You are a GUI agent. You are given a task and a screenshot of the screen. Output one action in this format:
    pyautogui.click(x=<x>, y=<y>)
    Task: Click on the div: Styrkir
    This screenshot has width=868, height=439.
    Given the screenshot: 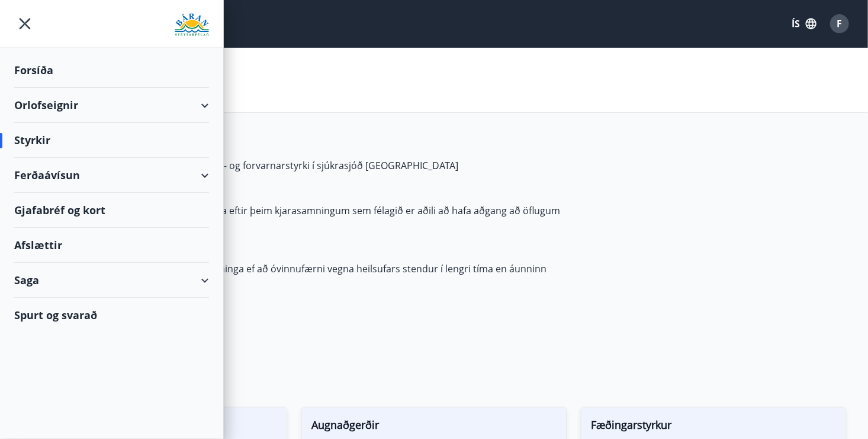 What is the action you would take?
    pyautogui.click(x=111, y=140)
    